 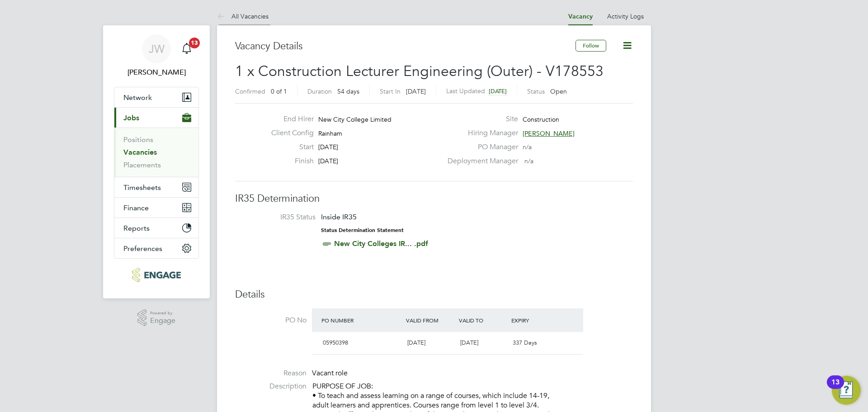 I want to click on a: Powered byEngage, so click(x=156, y=318).